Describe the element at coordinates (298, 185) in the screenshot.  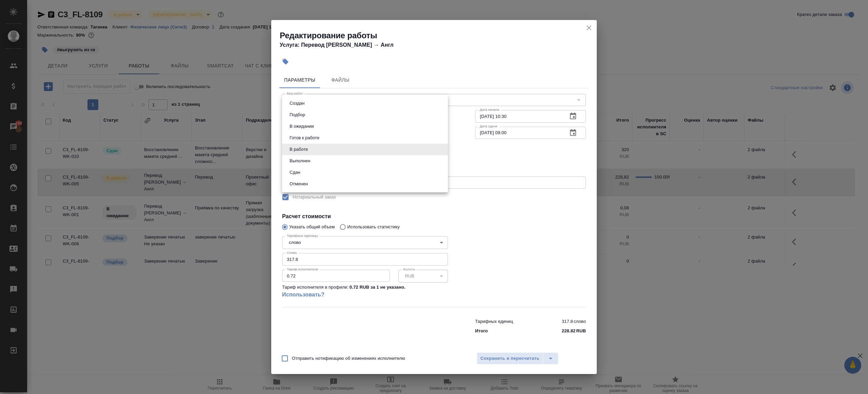
I see `button: Отменен` at that location.